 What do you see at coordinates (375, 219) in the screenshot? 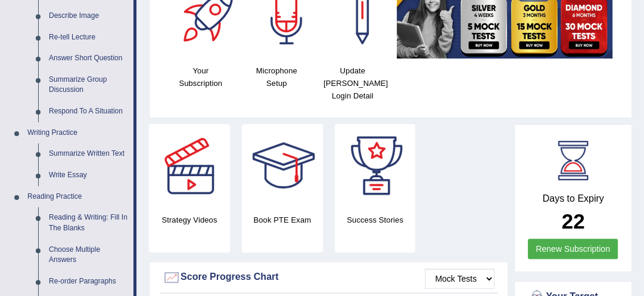
I see `h4: Success Stories` at bounding box center [375, 219].